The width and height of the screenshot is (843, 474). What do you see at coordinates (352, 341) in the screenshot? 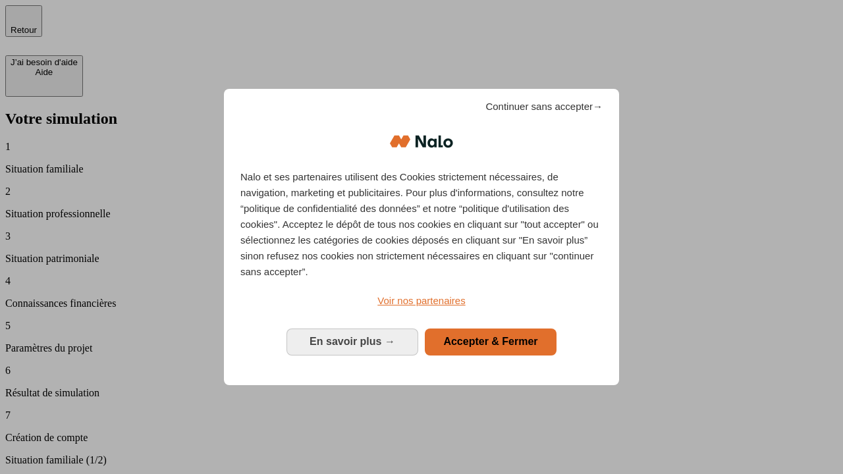
I see `span: En savoir plus →` at bounding box center [352, 341].